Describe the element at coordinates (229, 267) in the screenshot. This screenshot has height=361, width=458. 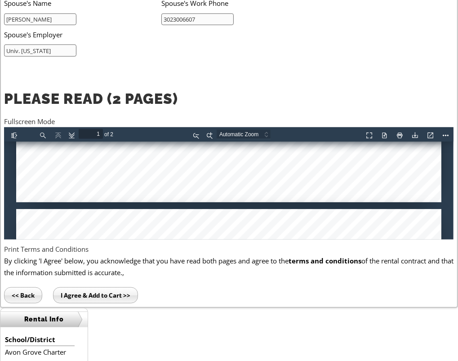
I see `p: By clicking 'I Agree' below, you acknowledge that you have read both pages and agree to the of th...` at that location.